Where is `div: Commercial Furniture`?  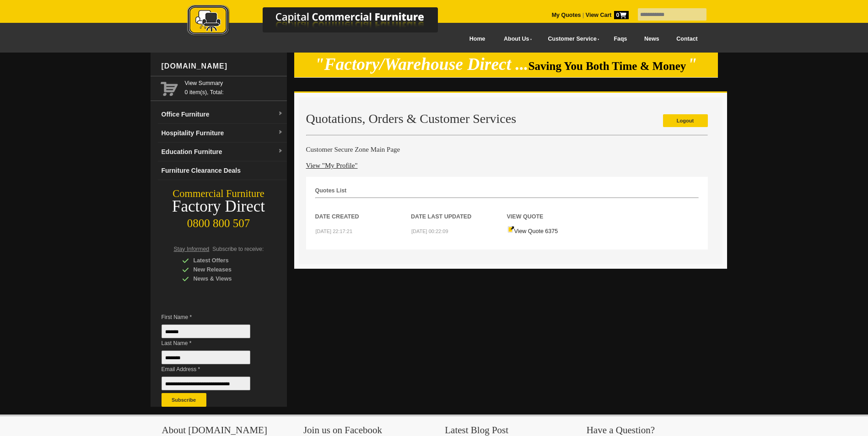 div: Commercial Furniture is located at coordinates (219, 194).